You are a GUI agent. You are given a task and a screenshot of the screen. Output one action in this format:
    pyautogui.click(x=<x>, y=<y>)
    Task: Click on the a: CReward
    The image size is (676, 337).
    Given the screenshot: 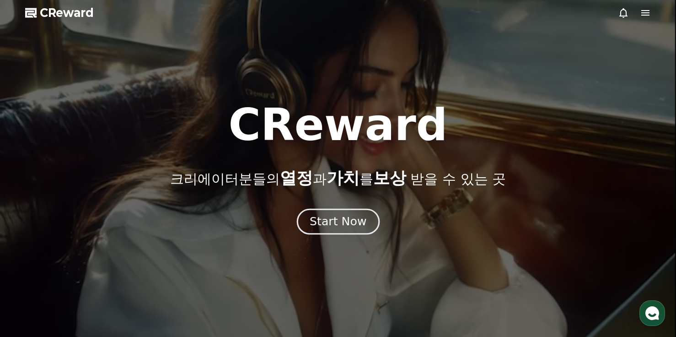 What is the action you would take?
    pyautogui.click(x=59, y=13)
    